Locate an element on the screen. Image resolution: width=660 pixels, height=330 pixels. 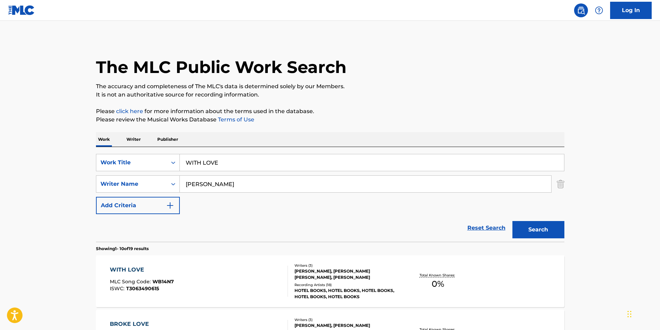
p: Work is located at coordinates (104, 140).